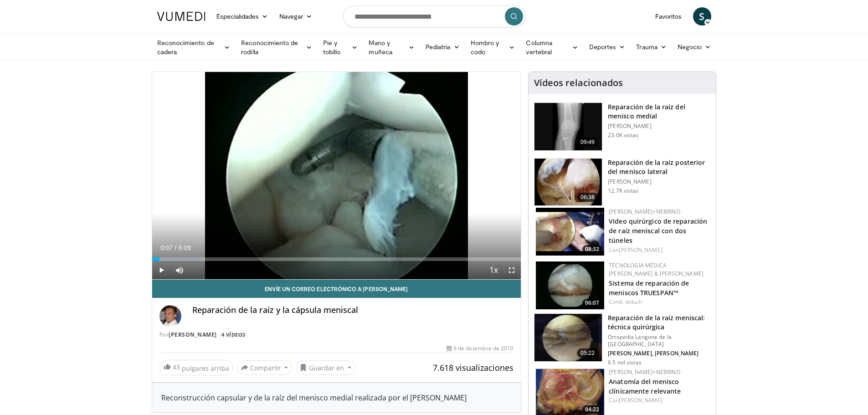  I want to click on span: 6:09, so click(184, 248).